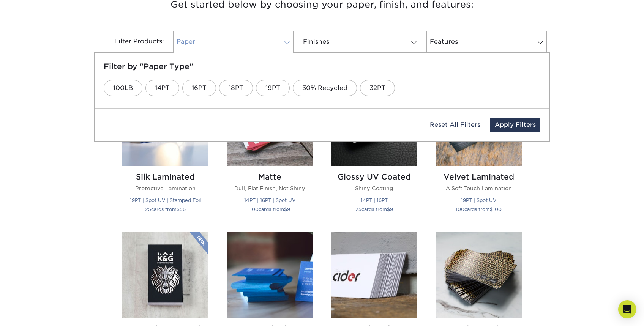 Image resolution: width=644 pixels, height=326 pixels. I want to click on span: 56, so click(183, 209).